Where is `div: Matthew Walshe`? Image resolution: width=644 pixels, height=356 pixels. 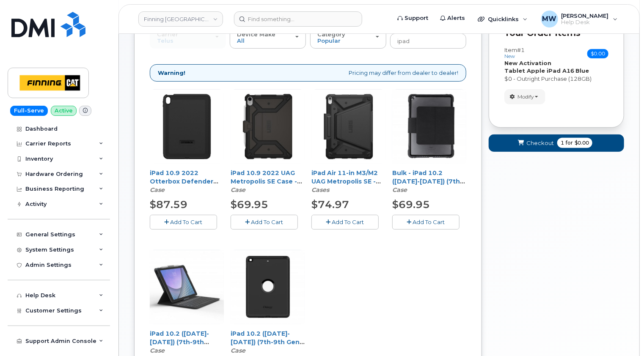 div: Matthew Walshe is located at coordinates (579, 19).